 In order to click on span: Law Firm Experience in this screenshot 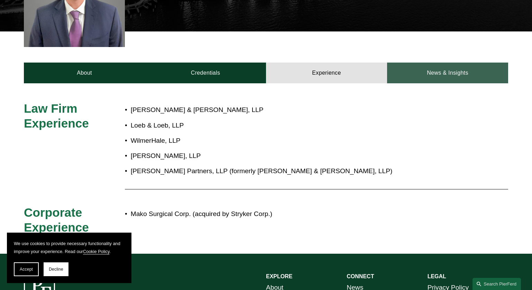, I will do `click(56, 116)`.